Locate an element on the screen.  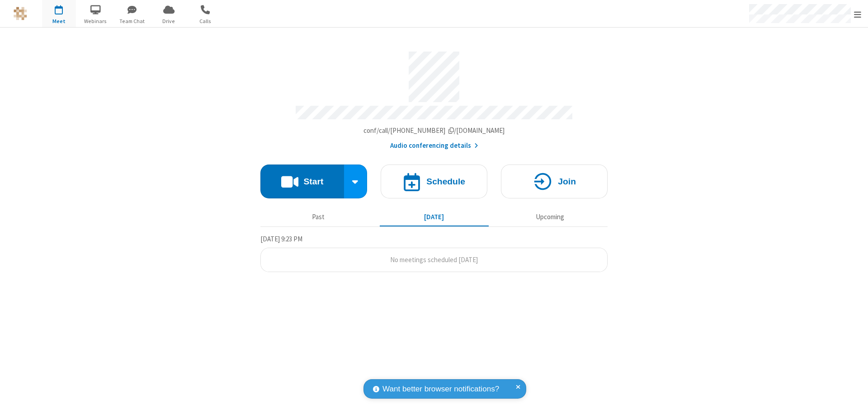
span: Calls is located at coordinates (205, 21).